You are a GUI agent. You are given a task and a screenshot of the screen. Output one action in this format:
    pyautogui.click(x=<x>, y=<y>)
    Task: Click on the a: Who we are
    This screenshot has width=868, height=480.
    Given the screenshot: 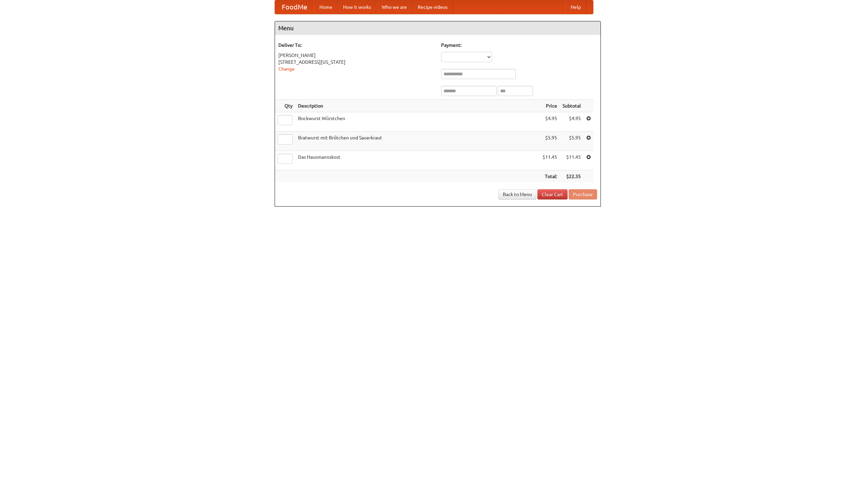 What is the action you would take?
    pyautogui.click(x=394, y=7)
    